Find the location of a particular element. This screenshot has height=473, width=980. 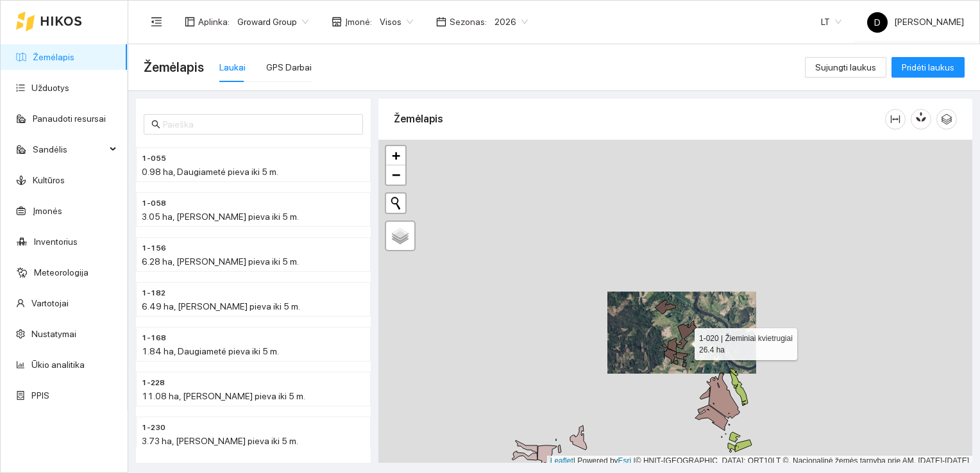

button: Initiate a new search is located at coordinates (395, 203).